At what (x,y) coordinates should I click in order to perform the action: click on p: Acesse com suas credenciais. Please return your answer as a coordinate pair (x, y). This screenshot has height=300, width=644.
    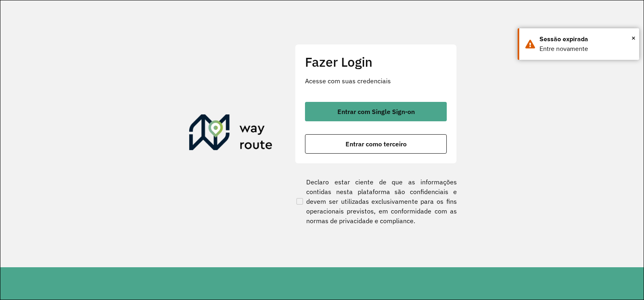
    Looking at the image, I should click on (376, 81).